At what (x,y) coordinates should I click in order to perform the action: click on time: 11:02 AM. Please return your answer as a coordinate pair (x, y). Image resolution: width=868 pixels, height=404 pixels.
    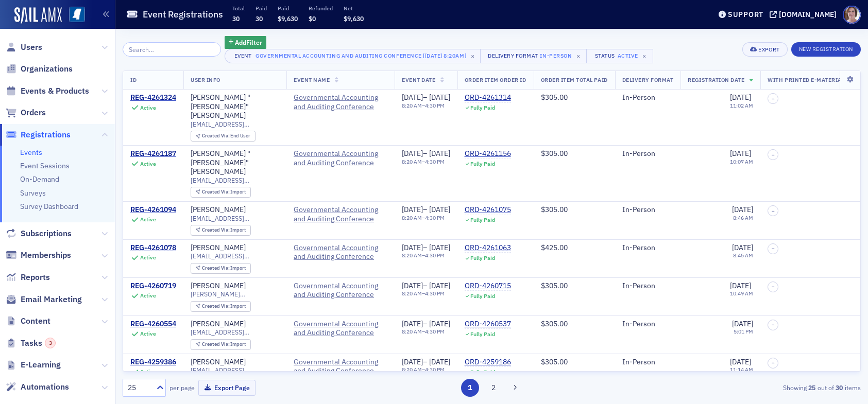
    Looking at the image, I should click on (741, 105).